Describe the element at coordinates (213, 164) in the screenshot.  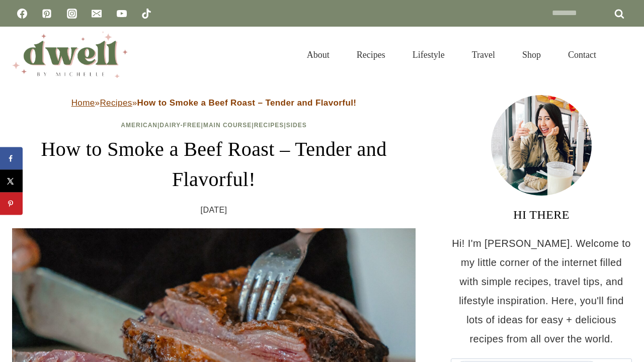
I see `h1: How to Smoke a Beef Roast – Tender and Flavorful!` at that location.